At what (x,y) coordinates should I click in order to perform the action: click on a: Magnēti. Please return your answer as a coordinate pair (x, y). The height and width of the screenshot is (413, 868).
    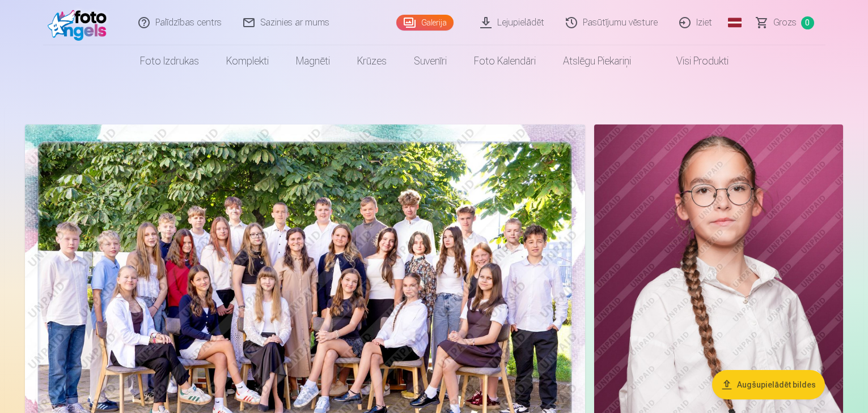
    Looking at the image, I should click on (312, 61).